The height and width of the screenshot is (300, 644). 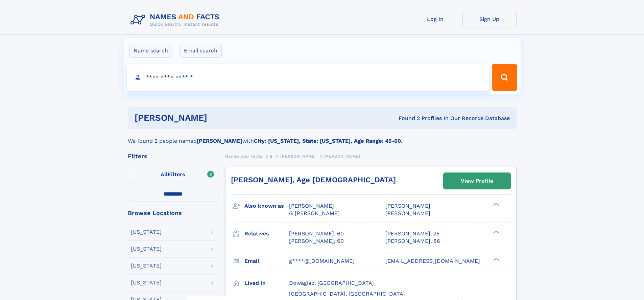 I want to click on a: Names and Facts, so click(x=243, y=156).